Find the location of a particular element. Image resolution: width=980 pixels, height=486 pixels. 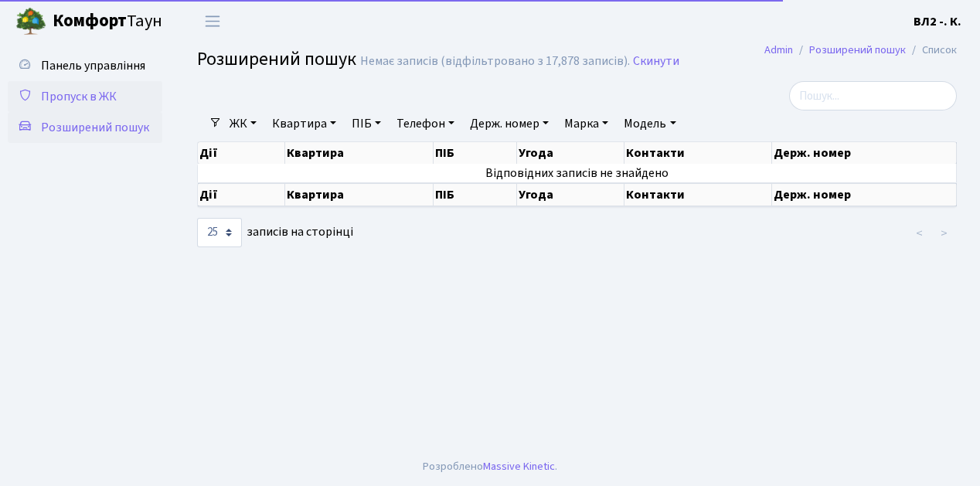

select: записів на сторінці is located at coordinates (219, 233).